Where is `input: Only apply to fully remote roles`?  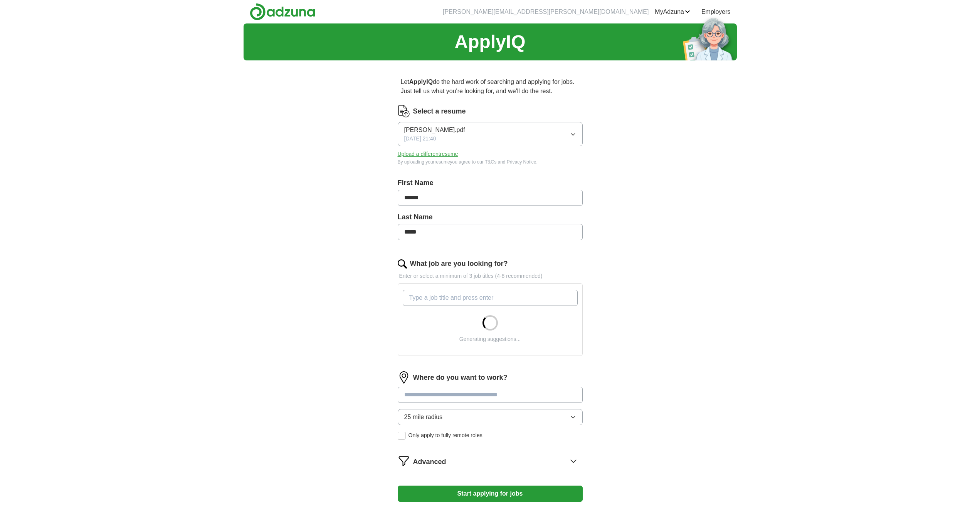 input: Only apply to fully remote roles is located at coordinates (402, 436).